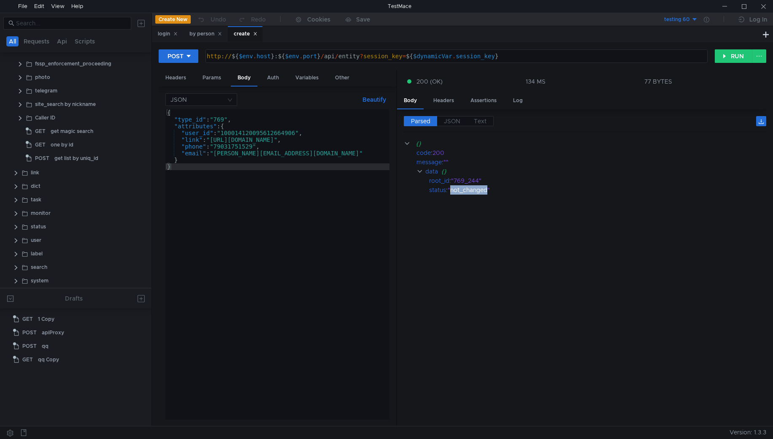  Describe the element at coordinates (175, 56) in the screenshot. I see `div: POST` at that location.